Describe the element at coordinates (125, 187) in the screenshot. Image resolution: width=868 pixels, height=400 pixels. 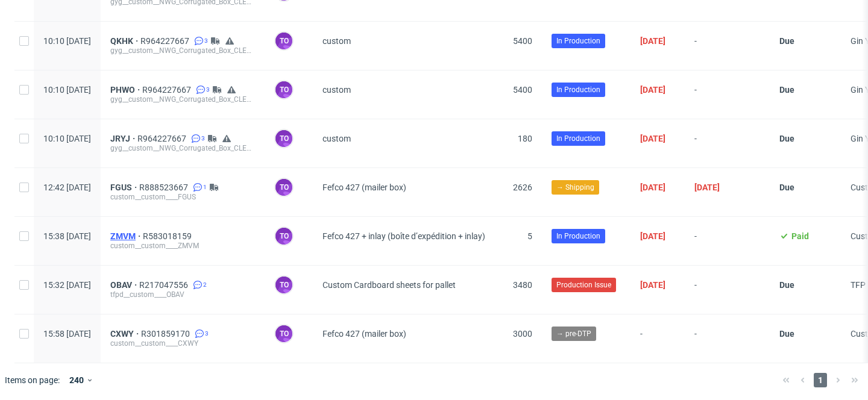
I see `span: FGUS` at that location.